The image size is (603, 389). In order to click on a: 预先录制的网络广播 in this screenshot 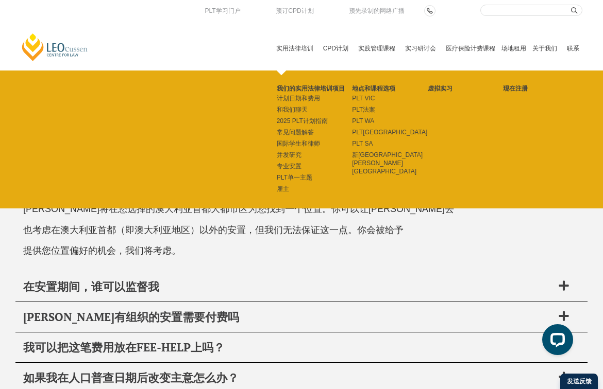, I will do `click(376, 11)`.